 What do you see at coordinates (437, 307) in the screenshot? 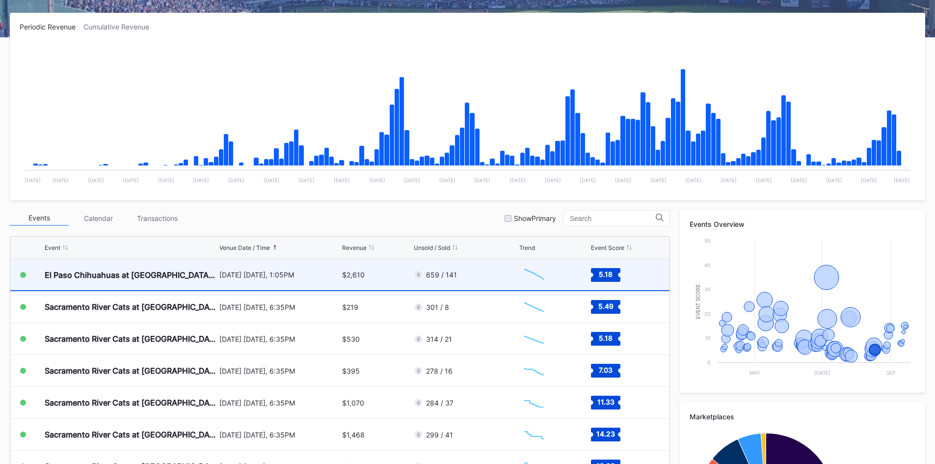
I see `div: 301 / 8` at bounding box center [437, 307].